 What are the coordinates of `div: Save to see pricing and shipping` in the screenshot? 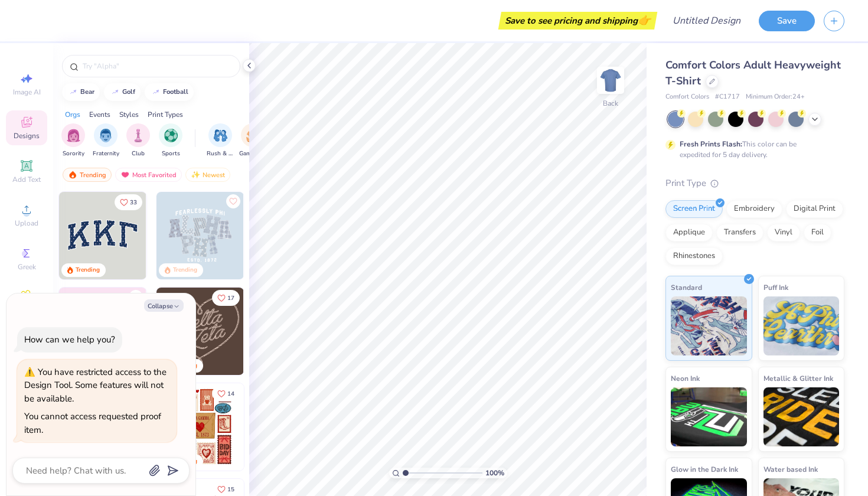 It's located at (577, 20).